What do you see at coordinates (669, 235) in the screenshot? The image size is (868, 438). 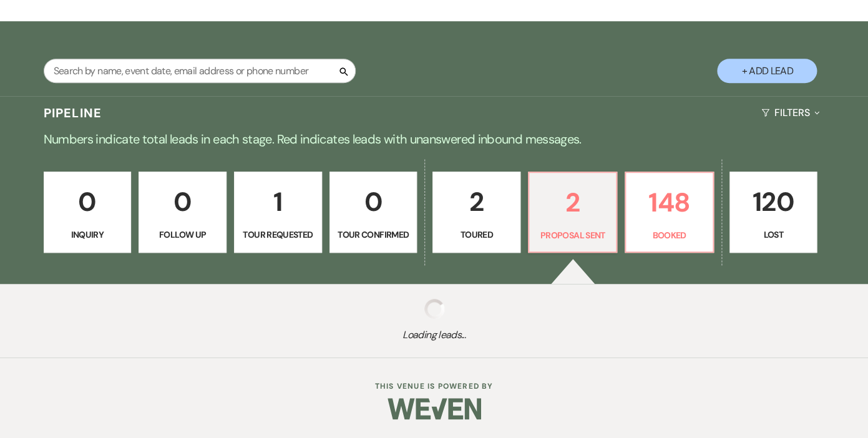 I see `p: Booked` at bounding box center [669, 235].